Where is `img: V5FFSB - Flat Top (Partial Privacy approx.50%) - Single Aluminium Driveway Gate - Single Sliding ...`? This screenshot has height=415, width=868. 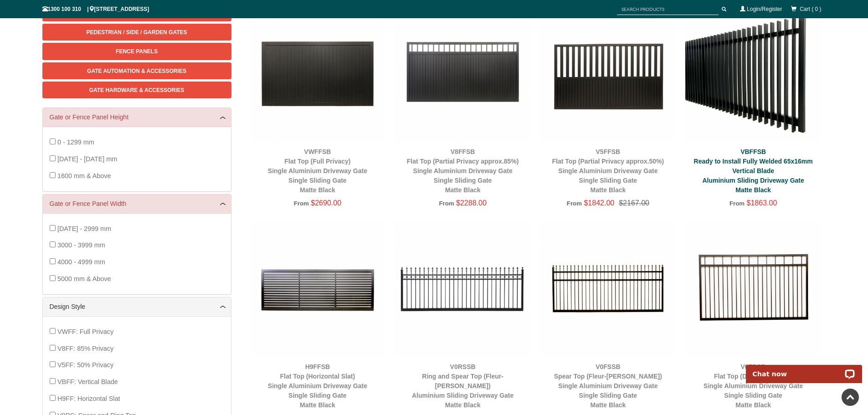
img: V5FFSB - Flat Top (Partial Privacy approx.50%) - Single Aluminium Driveway Gate - Single Sliding ... is located at coordinates (608, 74).